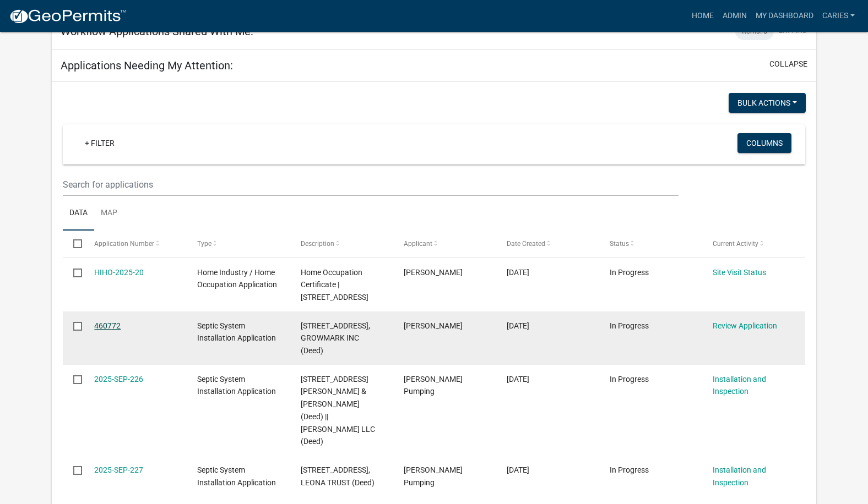  Describe the element at coordinates (146, 66) in the screenshot. I see `h5: Applications Needing My Attention:` at that location.